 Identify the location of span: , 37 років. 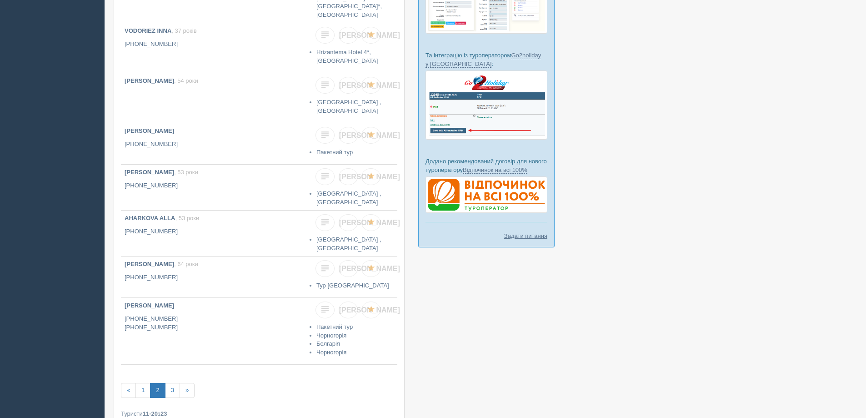
(184, 30).